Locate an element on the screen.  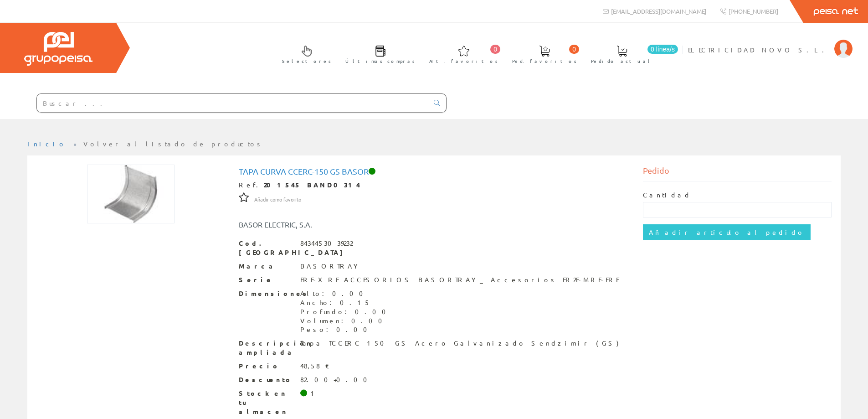
a: Selectores is located at coordinates (305, 53).